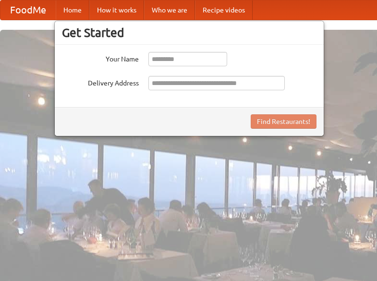 This screenshot has width=377, height=281. What do you see at coordinates (224, 10) in the screenshot?
I see `a: Recipe videos` at bounding box center [224, 10].